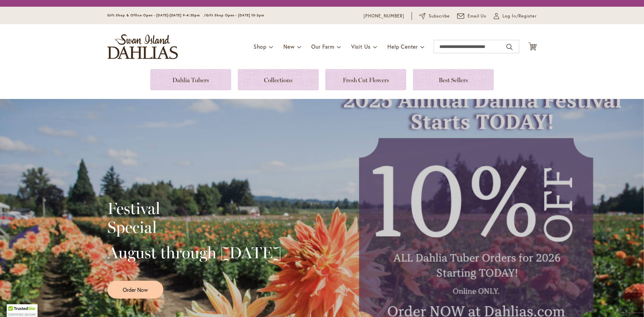  Describe the element at coordinates (135, 289) in the screenshot. I see `a: Order Now` at that location.